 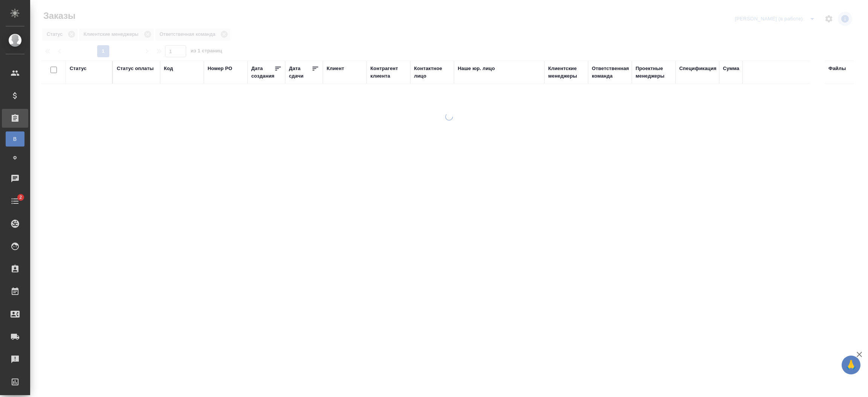 What do you see at coordinates (566, 72) in the screenshot?
I see `div: Клиентские менеджеры` at bounding box center [566, 72].